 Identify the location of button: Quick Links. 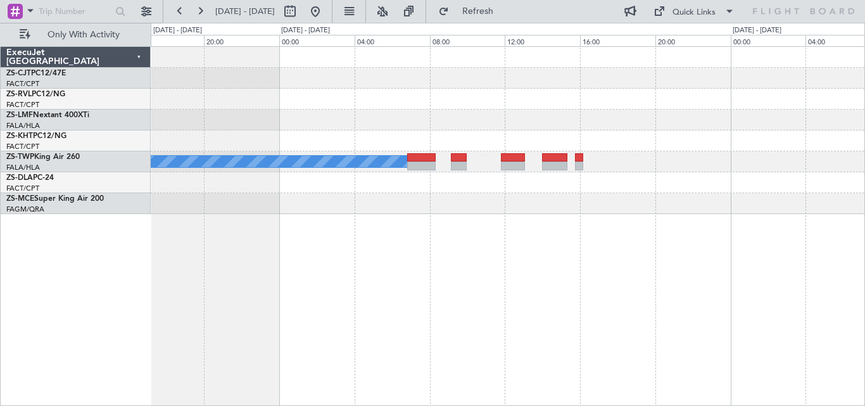
(694, 11).